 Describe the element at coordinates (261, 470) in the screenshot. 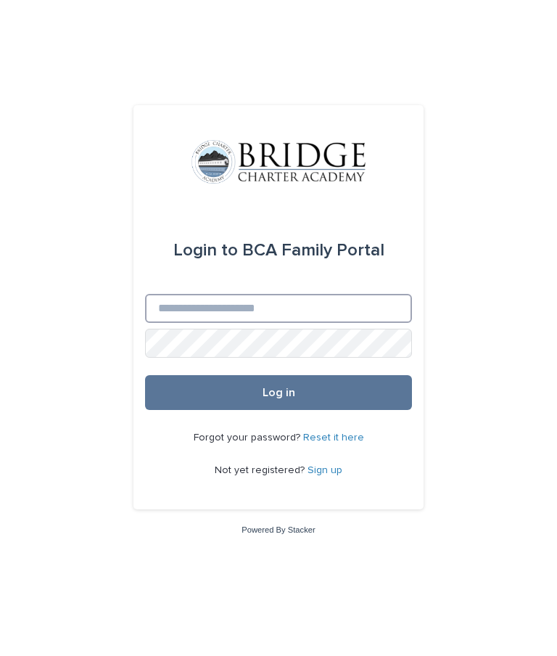

I see `span: Not yet registered?` at that location.